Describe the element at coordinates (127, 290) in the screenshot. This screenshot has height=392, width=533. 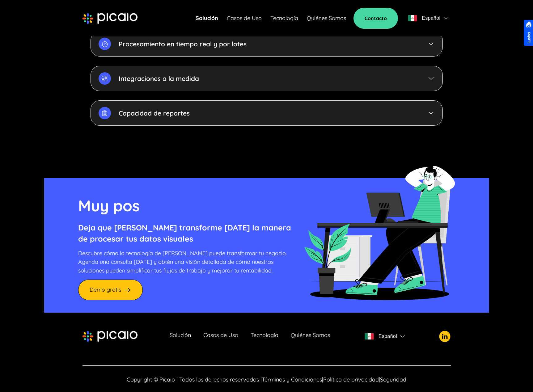
I see `img: arrow-right` at that location.